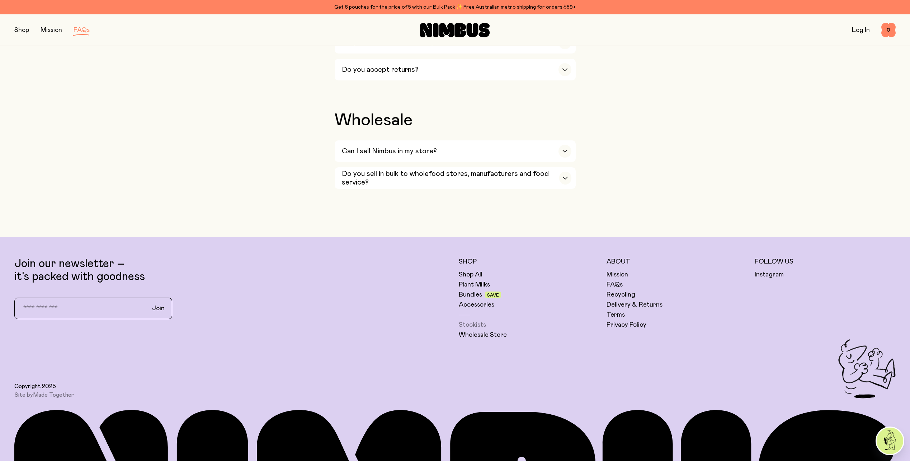  I want to click on h3: Do you sell in bulk to wholefood stores, manufacturers and food service?, so click(451, 178).